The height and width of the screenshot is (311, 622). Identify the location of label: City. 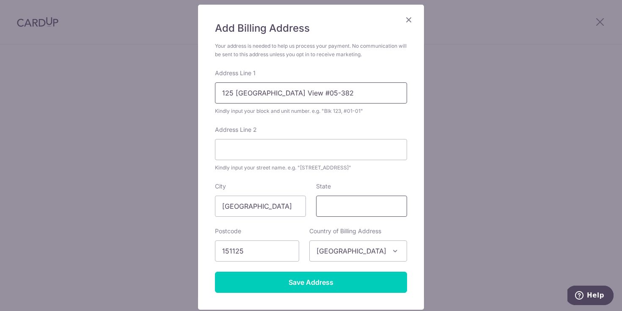
(220, 187).